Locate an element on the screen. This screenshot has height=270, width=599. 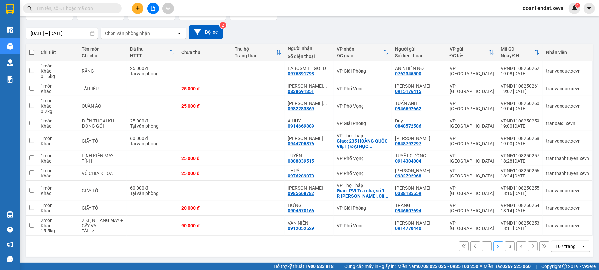
div: TUẤN KHANG is located at coordinates (419, 170).